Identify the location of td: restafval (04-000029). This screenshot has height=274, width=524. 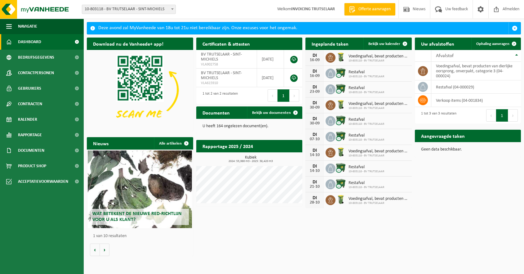
(476, 87).